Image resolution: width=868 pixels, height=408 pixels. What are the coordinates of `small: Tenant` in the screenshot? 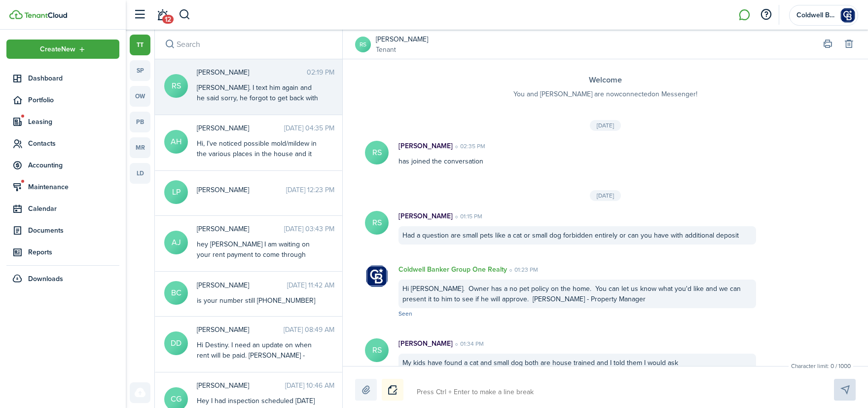 It's located at (402, 49).